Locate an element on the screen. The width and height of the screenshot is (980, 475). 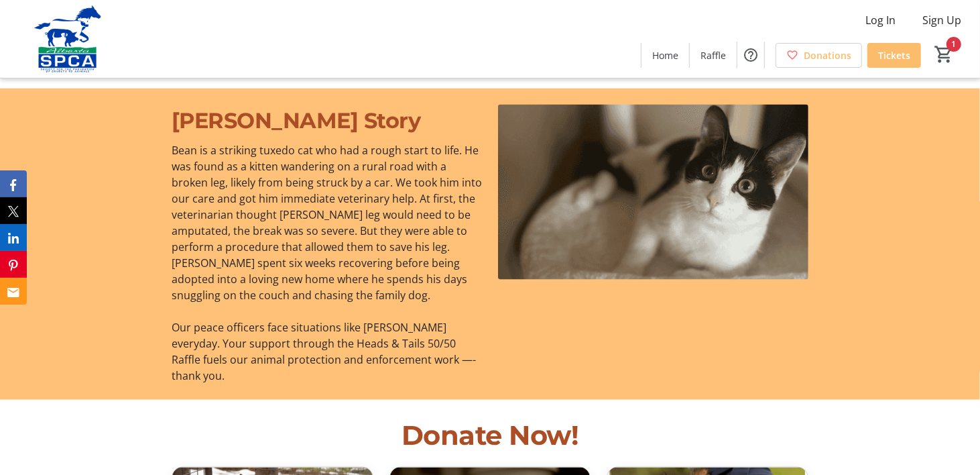
a: Raffle is located at coordinates (713, 55).